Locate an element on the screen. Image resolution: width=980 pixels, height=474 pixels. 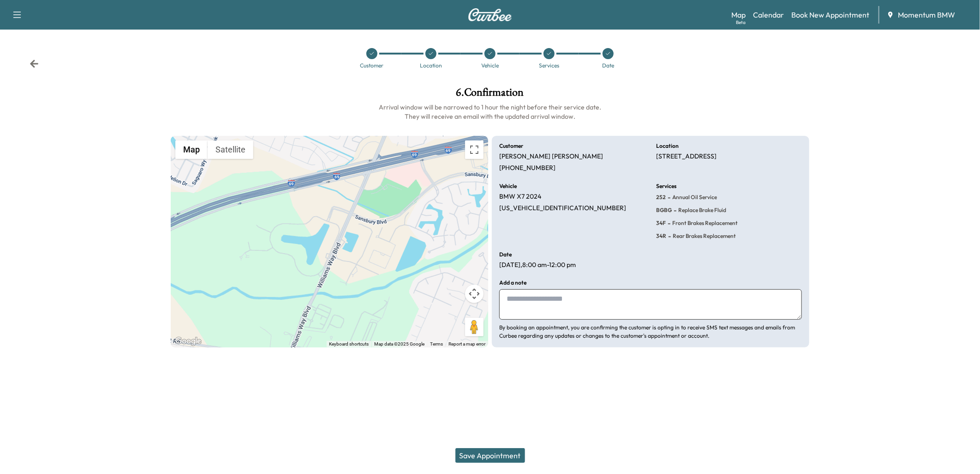
p: By booking an appointment, you are confirming the customer is opting in to receive SMS text messa... is located at coordinates (651, 331).